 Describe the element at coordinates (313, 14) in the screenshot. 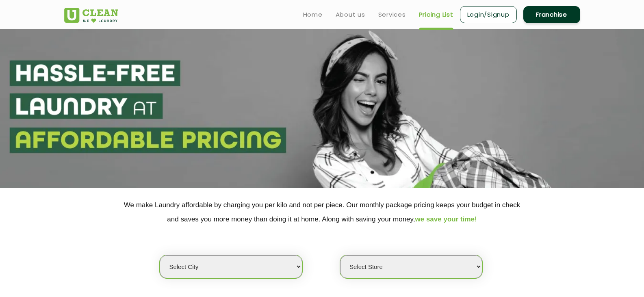

I see `a: Home` at that location.